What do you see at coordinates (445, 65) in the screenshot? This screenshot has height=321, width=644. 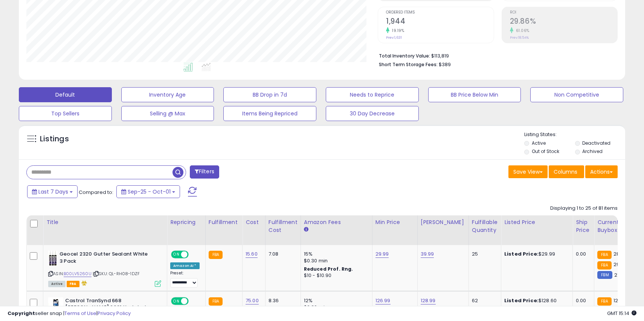 I see `span: $389` at bounding box center [445, 65].